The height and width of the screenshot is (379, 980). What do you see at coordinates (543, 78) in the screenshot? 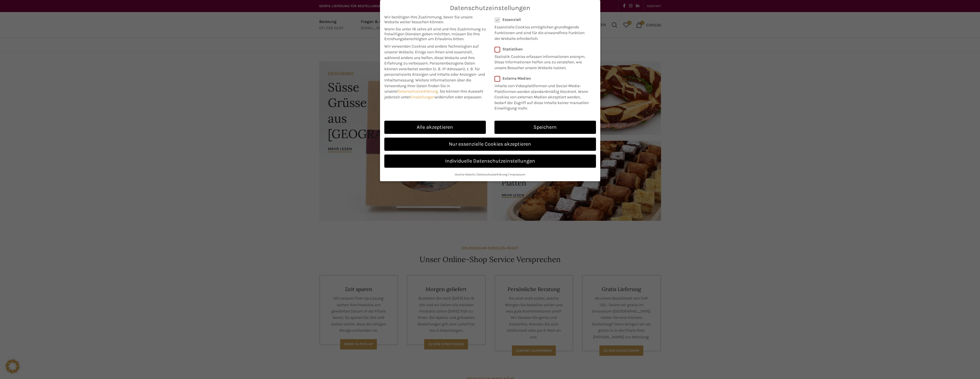
I see `label: Externe Medien` at bounding box center [543, 78].